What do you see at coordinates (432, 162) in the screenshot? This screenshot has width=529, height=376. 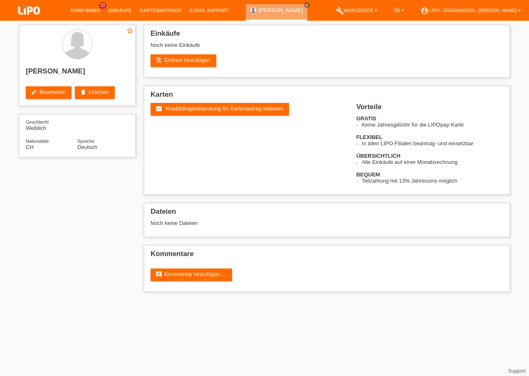 I see `li: Alle Einkäufe auf einer Monatsrechnung` at bounding box center [432, 162].